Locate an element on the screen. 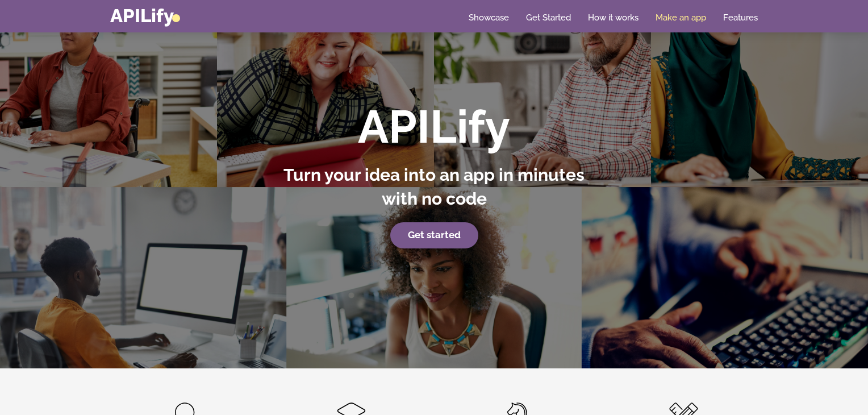  a: APILify is located at coordinates (145, 15).